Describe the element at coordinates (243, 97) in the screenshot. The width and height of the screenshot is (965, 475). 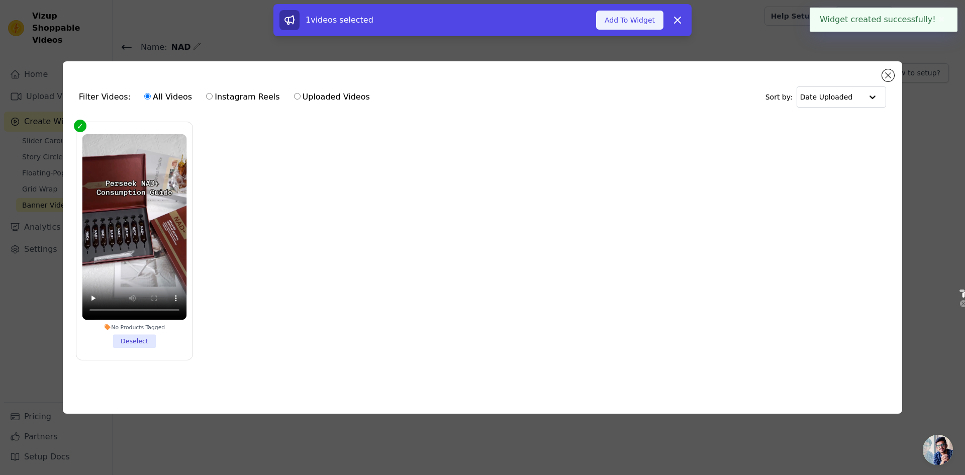
I see `label: Instagram Reels` at that location.